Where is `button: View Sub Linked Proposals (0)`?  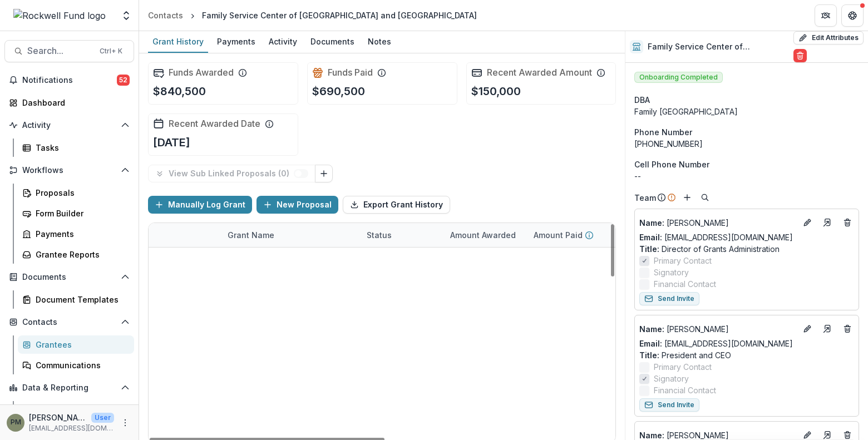 button: View Sub Linked Proposals (0) is located at coordinates (231, 173).